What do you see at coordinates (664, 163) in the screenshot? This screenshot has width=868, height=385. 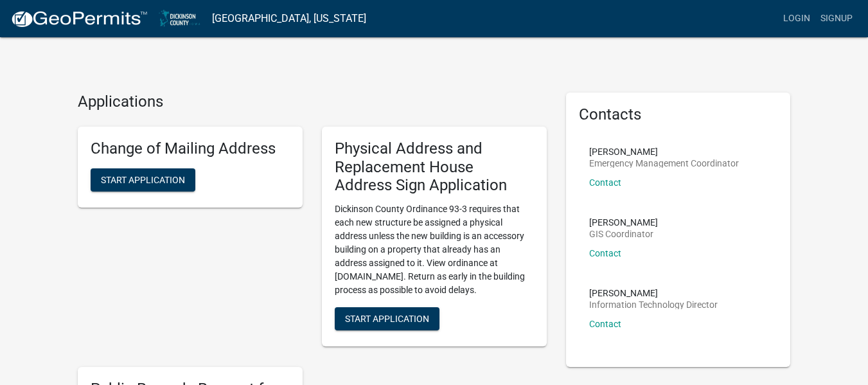 I see `p: Emergency Management Coordinator` at bounding box center [664, 163].